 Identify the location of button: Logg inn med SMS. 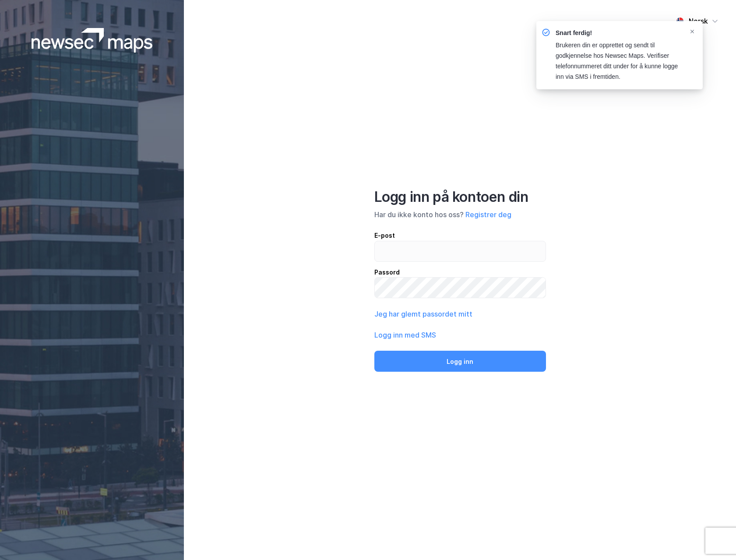
(405, 335).